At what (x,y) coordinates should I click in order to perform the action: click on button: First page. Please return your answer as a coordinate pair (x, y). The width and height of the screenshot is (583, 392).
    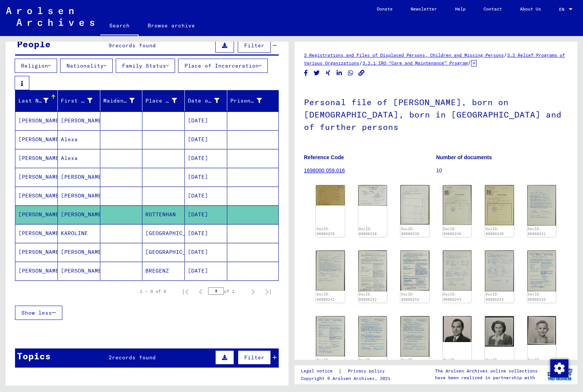
    Looking at the image, I should click on (185, 291).